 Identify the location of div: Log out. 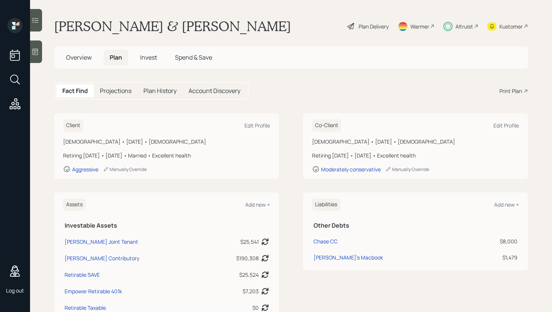
(15, 291).